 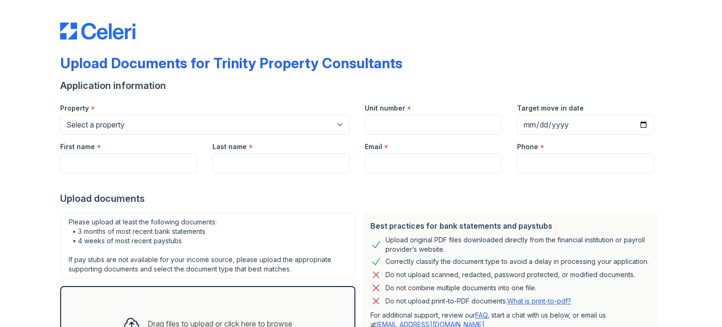 What do you see at coordinates (98, 31) in the screenshot?
I see `img: CE_Logo_Blue-a8612792a0a2168367f1c8372b55b34899dd931a85d93a1a3d3e32e68fde9ad4.png` at bounding box center [98, 31].